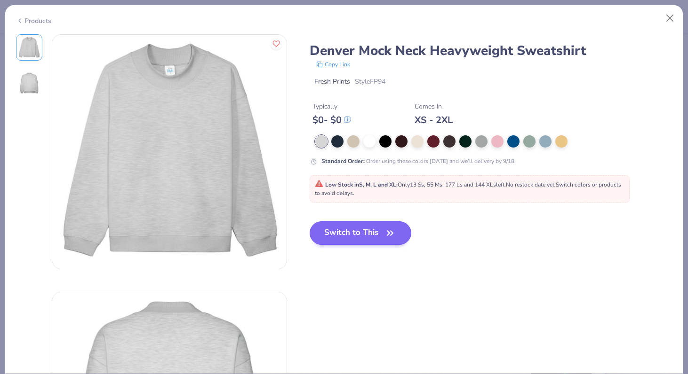 Image resolution: width=688 pixels, height=374 pixels. I want to click on div: $ 0 - $ 0, so click(332, 120).